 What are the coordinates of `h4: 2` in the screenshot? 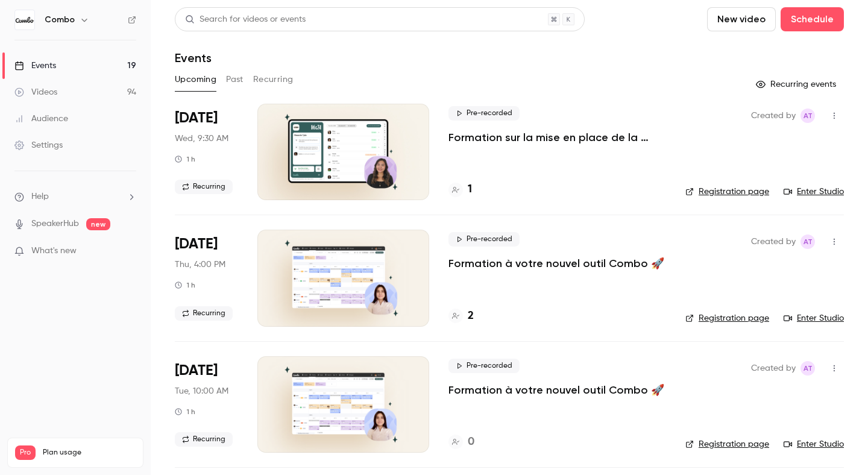 It's located at (471, 316).